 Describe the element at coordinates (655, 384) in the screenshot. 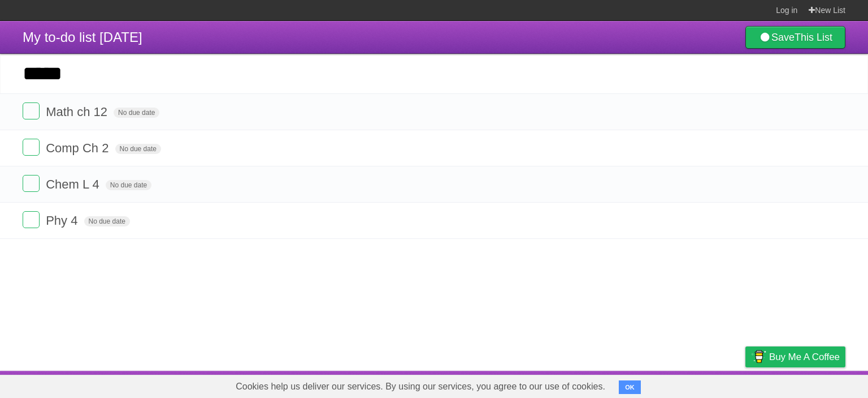

I see `a: Developers` at that location.